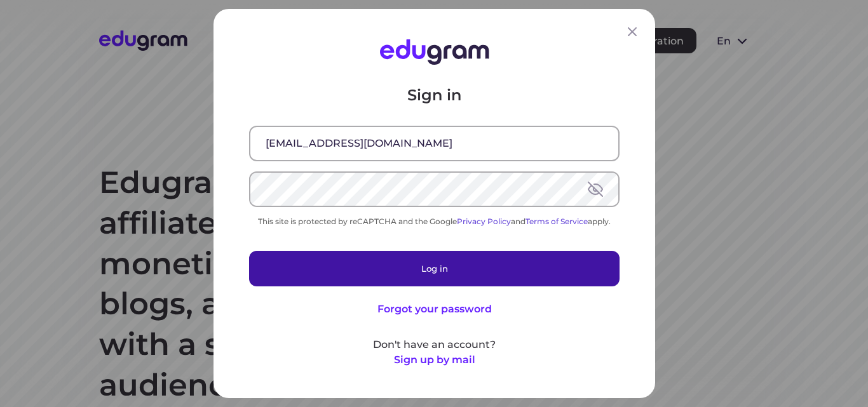 The image size is (868, 407). What do you see at coordinates (434, 221) in the screenshot?
I see `div: This site is protected by reCAPTCHA and the Google and apply.` at bounding box center [434, 221].